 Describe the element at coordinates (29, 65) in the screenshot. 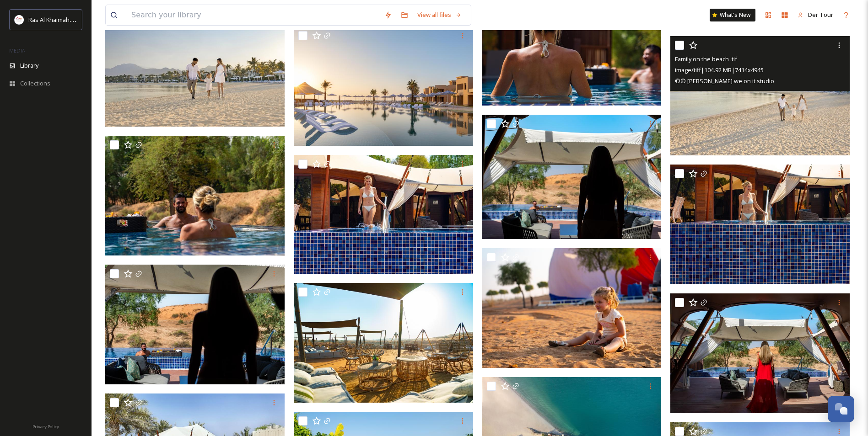

I see `span: Library` at that location.